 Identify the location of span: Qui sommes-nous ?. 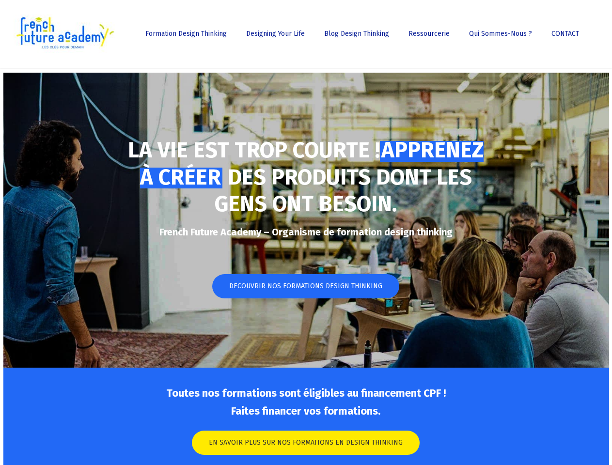
(500, 33).